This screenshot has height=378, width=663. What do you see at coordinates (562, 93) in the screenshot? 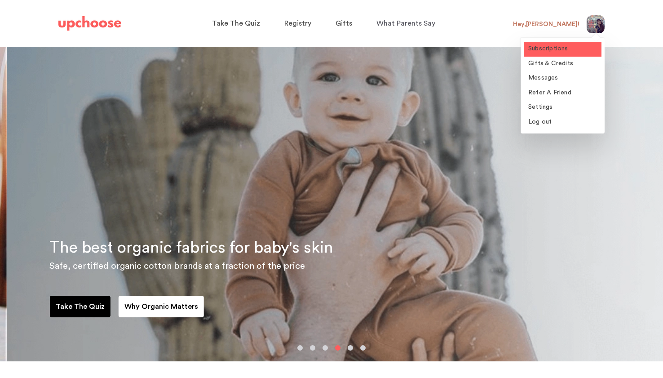
I see `a: Refer A Friend` at bounding box center [562, 93].